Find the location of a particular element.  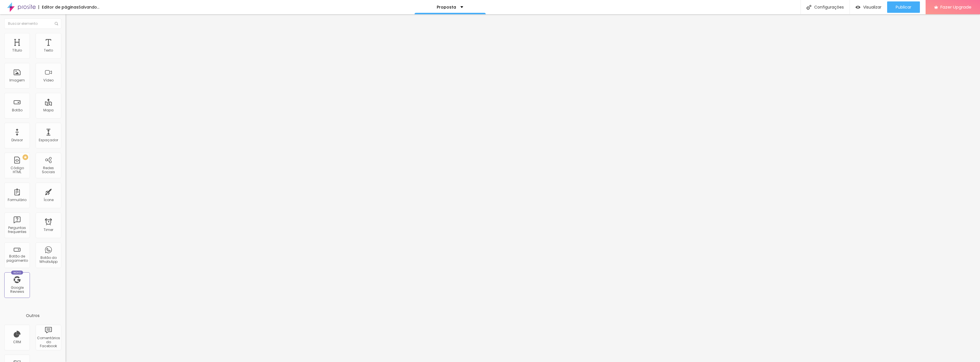

div: Texto is located at coordinates (49, 50).